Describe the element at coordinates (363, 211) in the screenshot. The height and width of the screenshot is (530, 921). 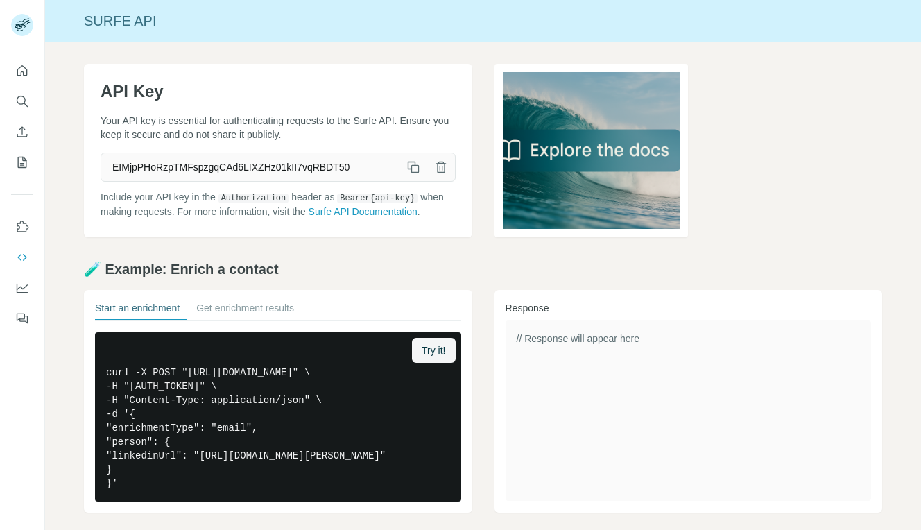
I see `a: Surfe API Documentation` at that location.